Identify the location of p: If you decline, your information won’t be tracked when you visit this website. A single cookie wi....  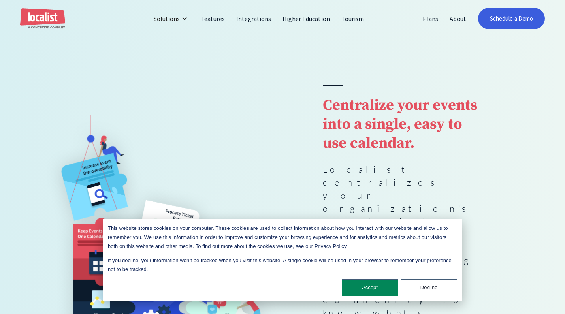
(283, 266).